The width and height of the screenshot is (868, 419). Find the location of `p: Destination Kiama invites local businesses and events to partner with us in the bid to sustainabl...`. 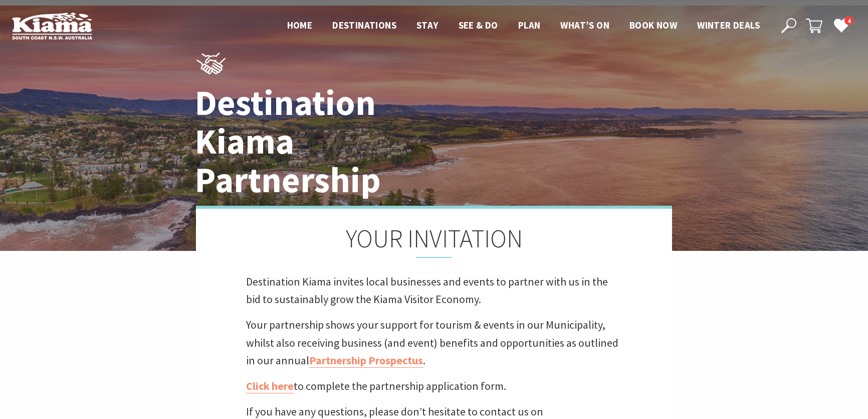

p: Destination Kiama invites local businesses and events to partner with us in the bid to sustainabl... is located at coordinates (434, 290).